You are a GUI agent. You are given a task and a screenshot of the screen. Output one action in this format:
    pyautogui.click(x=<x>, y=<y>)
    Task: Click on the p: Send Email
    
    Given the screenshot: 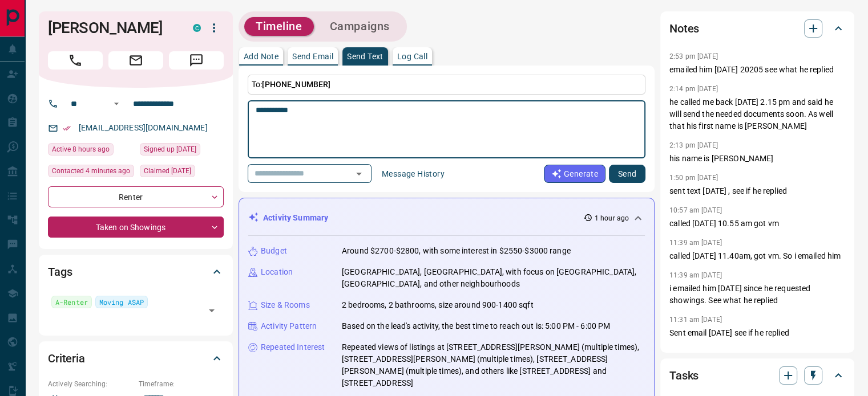 What is the action you would take?
    pyautogui.click(x=313, y=56)
    